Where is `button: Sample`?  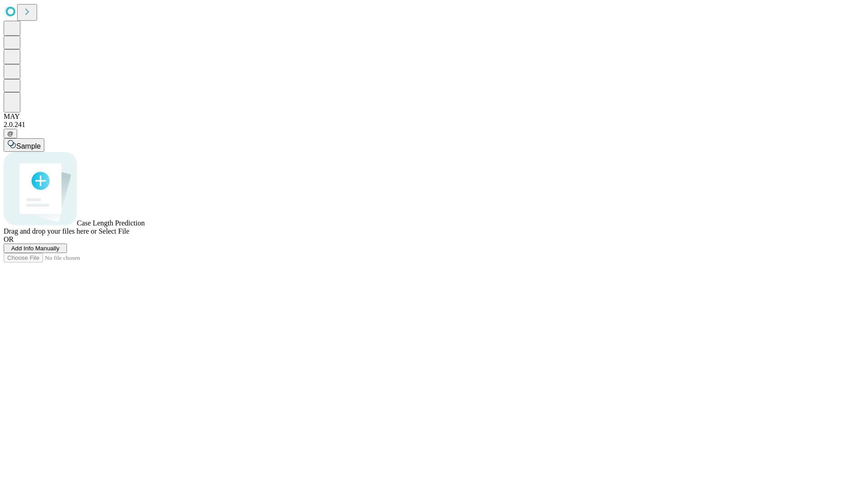
button: Sample is located at coordinates (24, 145).